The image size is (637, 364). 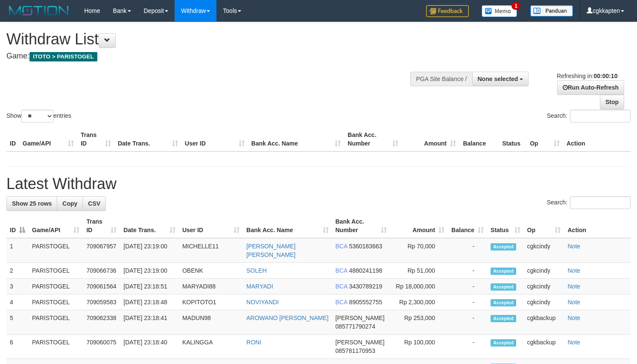 I want to click on td: KALINGGA, so click(x=211, y=347).